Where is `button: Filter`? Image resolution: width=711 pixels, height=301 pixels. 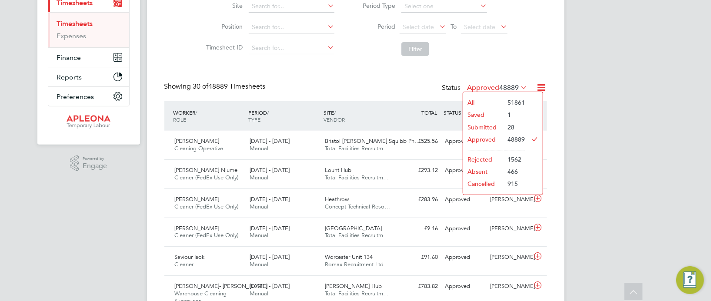 button: Filter is located at coordinates (415, 49).